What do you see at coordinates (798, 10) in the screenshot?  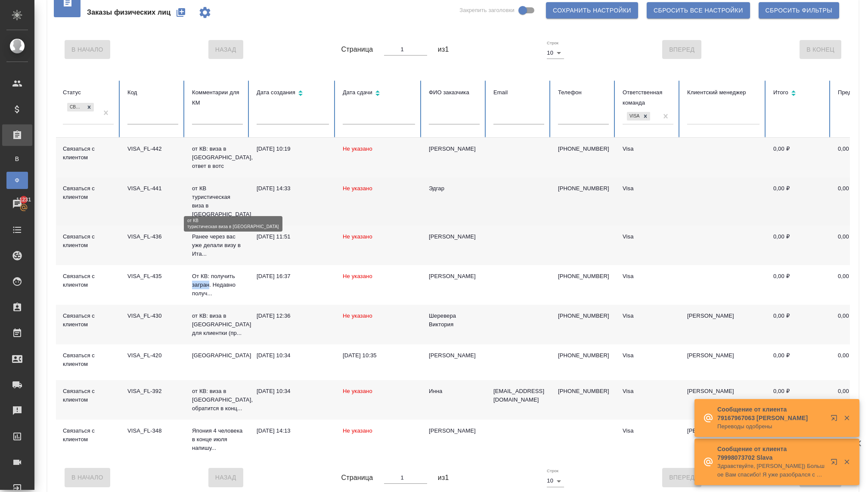 I see `span: Сбросить фильтры` at bounding box center [798, 10].